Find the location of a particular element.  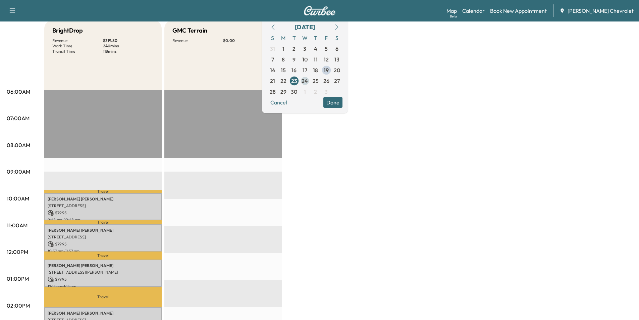

span: 26 is located at coordinates (326, 81).